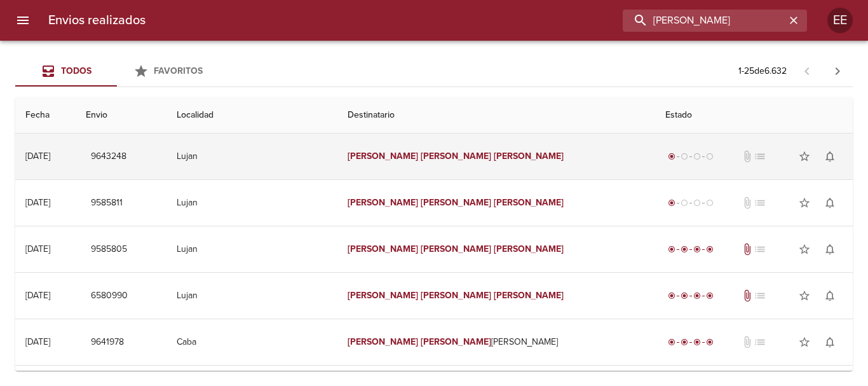  I want to click on th: Localidad, so click(252, 115).